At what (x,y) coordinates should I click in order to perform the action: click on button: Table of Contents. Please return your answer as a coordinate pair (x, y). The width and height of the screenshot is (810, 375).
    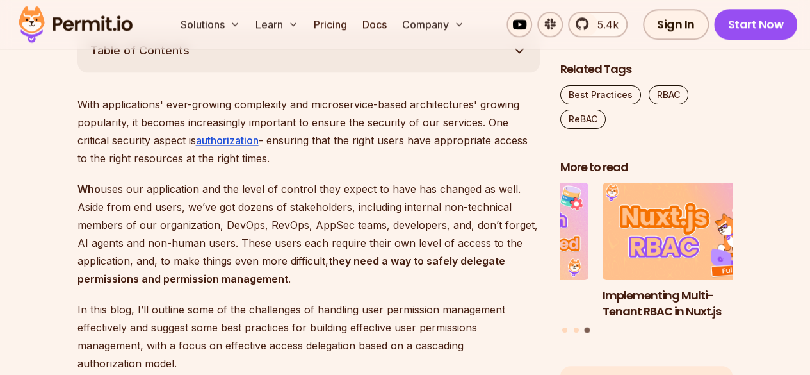
    Looking at the image, I should click on (309, 51).